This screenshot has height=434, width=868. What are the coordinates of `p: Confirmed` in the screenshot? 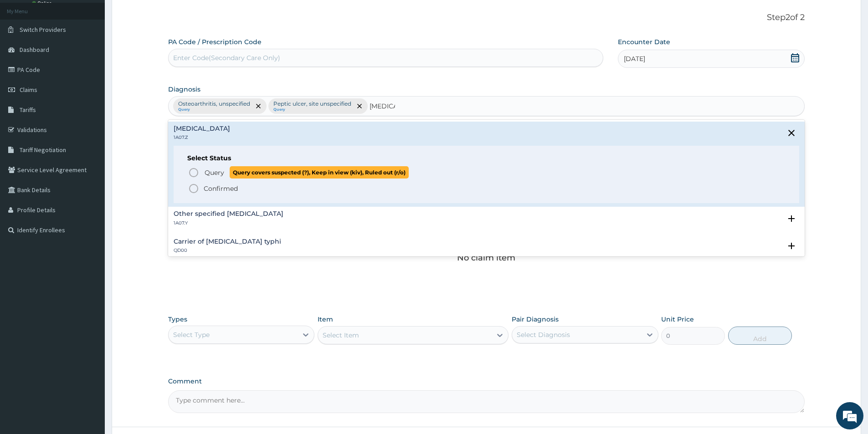 It's located at (221, 189).